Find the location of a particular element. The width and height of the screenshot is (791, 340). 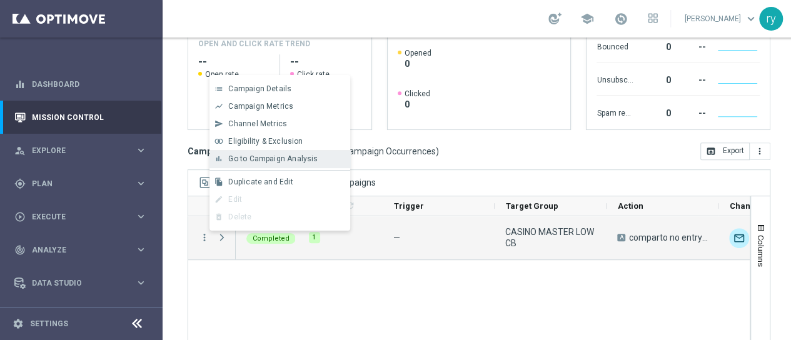

button: gps_fixed Plan keyboard_arrow_right is located at coordinates (81, 184).